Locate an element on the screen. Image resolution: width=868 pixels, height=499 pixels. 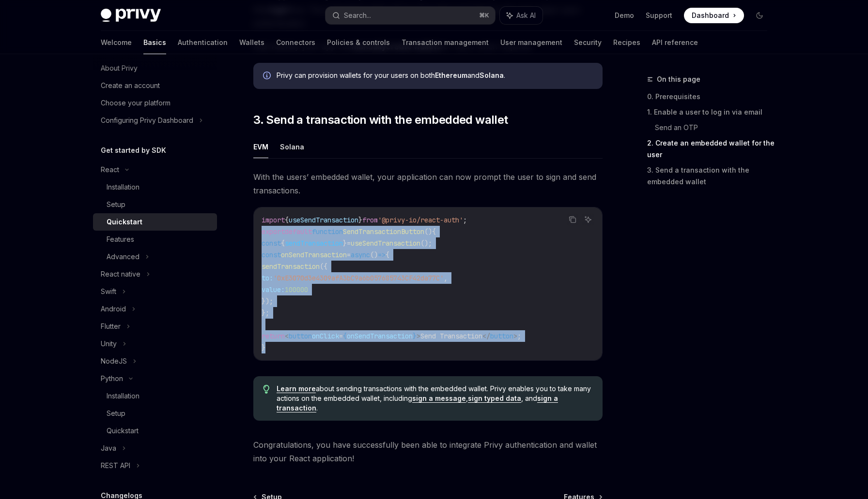
div: React is located at coordinates (110, 170).